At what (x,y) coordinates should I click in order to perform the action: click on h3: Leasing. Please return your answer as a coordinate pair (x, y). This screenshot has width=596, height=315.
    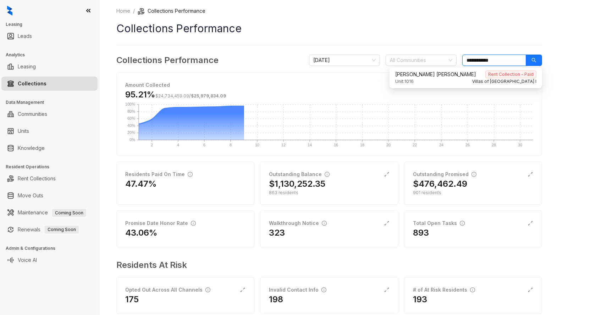
    Looking at the image, I should click on (52, 24).